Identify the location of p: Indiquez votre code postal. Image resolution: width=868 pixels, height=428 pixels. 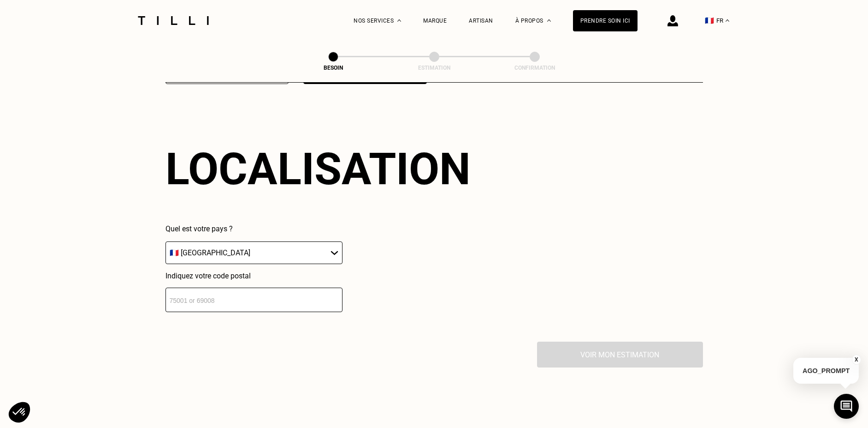
(254, 275).